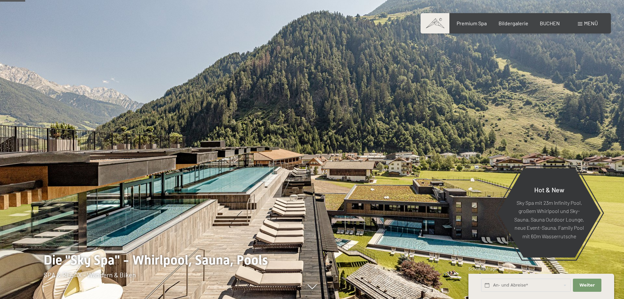  I want to click on span: Schnellanfrage, so click(483, 268).